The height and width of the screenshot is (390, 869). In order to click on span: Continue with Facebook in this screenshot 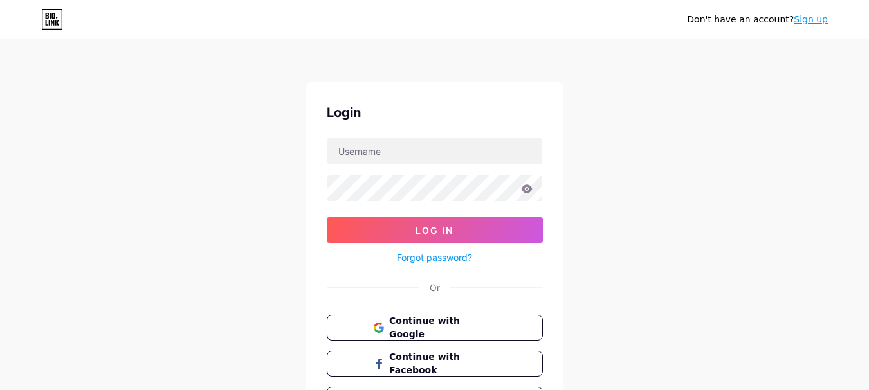, I will do `click(442, 364)`.